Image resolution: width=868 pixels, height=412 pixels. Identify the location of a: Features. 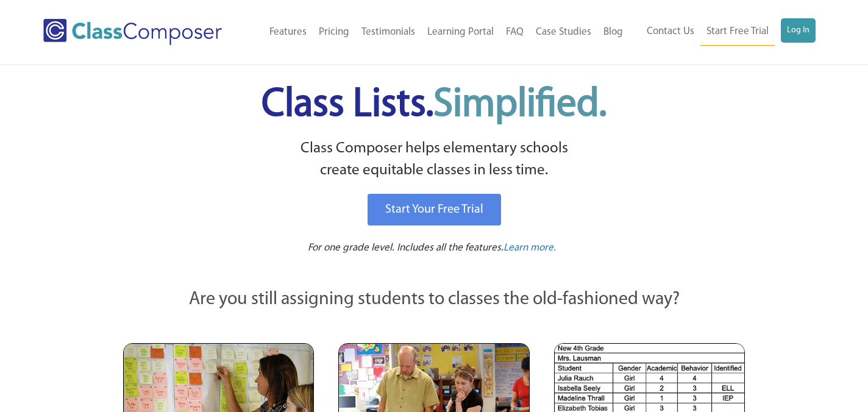
(287, 32).